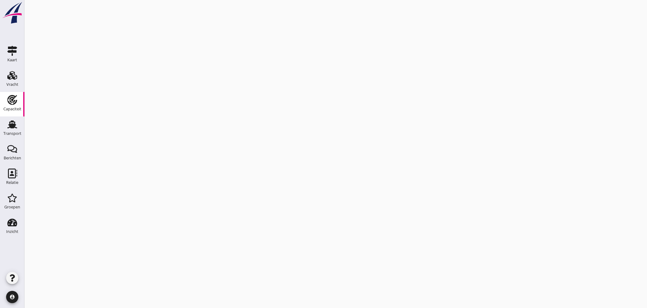 This screenshot has width=647, height=308. Describe the element at coordinates (12, 158) in the screenshot. I see `div: Berichten` at that location.